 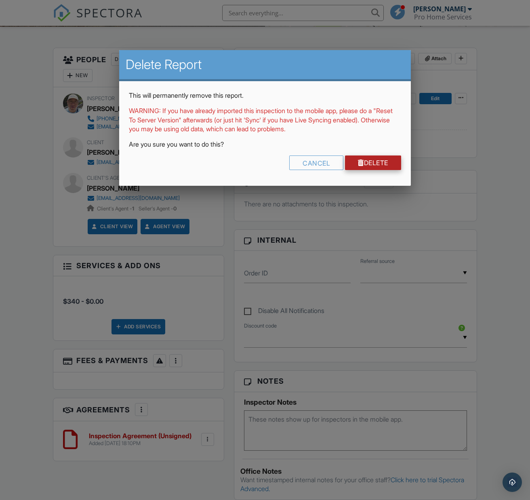 What do you see at coordinates (373, 163) in the screenshot?
I see `a: Delete` at bounding box center [373, 163].